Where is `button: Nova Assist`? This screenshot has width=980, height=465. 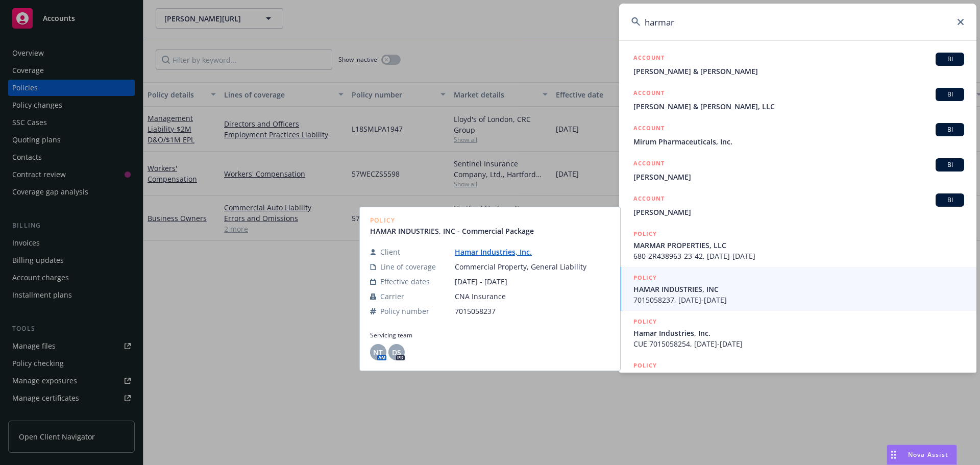
button: Nova Assist is located at coordinates (922, 455).